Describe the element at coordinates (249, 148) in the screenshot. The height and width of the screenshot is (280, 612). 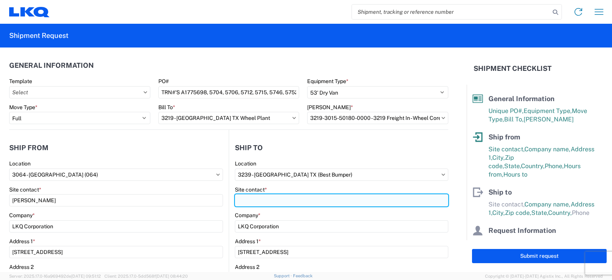
I see `h2: Ship to` at that location.